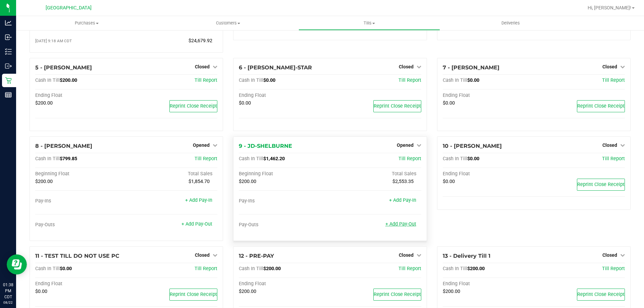 This screenshot has height=308, width=644. I want to click on span: 11 - TEST TILL DO NOT USE PC, so click(77, 256).